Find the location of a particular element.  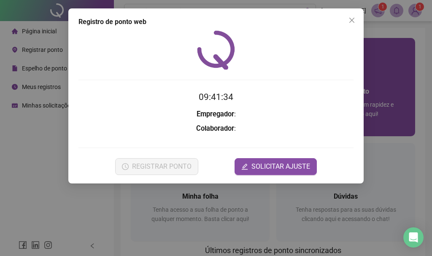

strong: Empregador is located at coordinates (215, 114).